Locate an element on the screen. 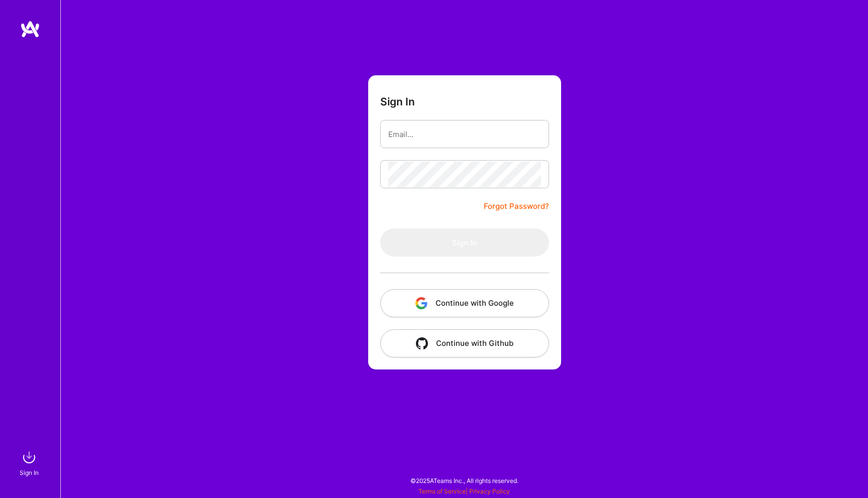  img: logo is located at coordinates (30, 29).